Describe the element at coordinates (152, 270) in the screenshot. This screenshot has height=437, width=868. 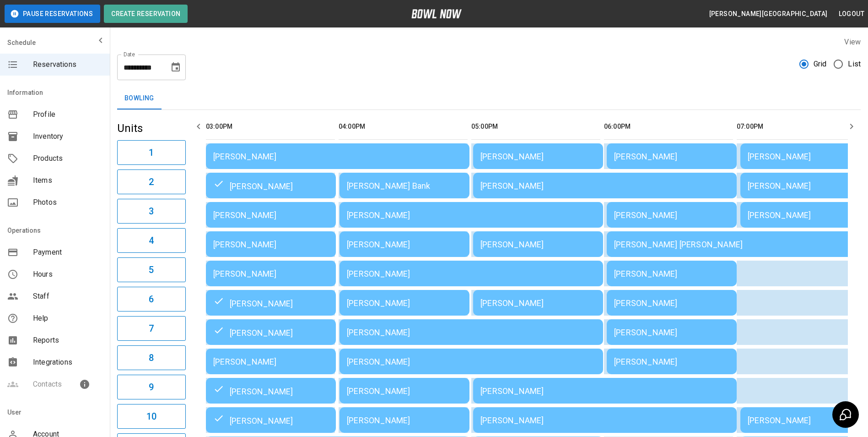
I see `button: 5` at that location.